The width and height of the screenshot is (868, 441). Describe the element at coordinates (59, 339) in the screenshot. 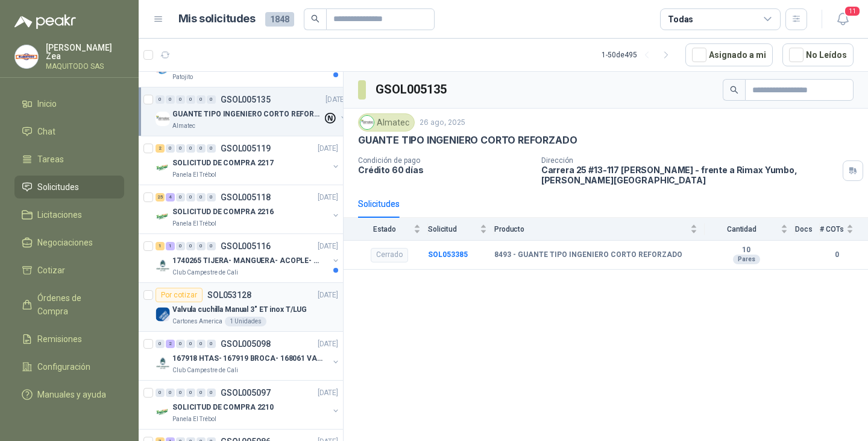

I see `span: Remisiones` at that location.